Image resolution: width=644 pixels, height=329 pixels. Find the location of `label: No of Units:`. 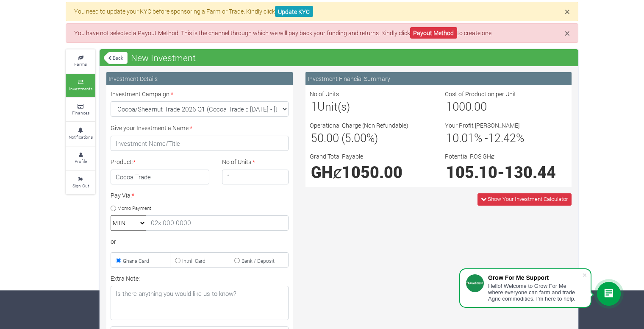

label: No of Units: is located at coordinates (239, 162).